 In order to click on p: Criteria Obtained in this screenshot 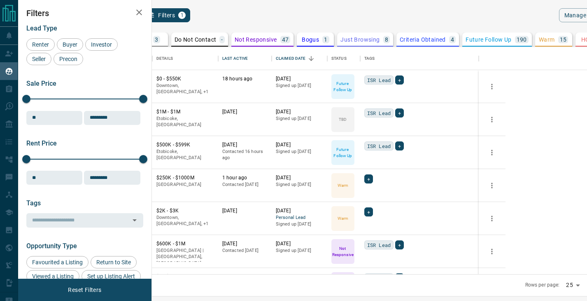, I will do `click(423, 40)`.